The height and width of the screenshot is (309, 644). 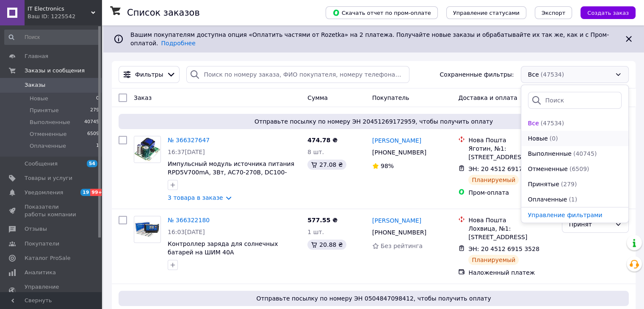 What do you see at coordinates (322, 220) in the screenshot?
I see `span: 577.55 ₴` at bounding box center [322, 220].